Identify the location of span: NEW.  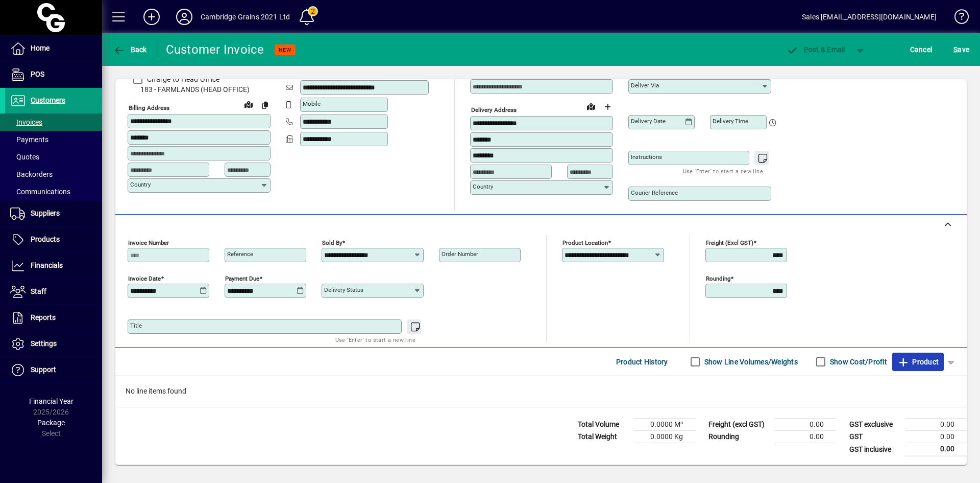
(285, 49).